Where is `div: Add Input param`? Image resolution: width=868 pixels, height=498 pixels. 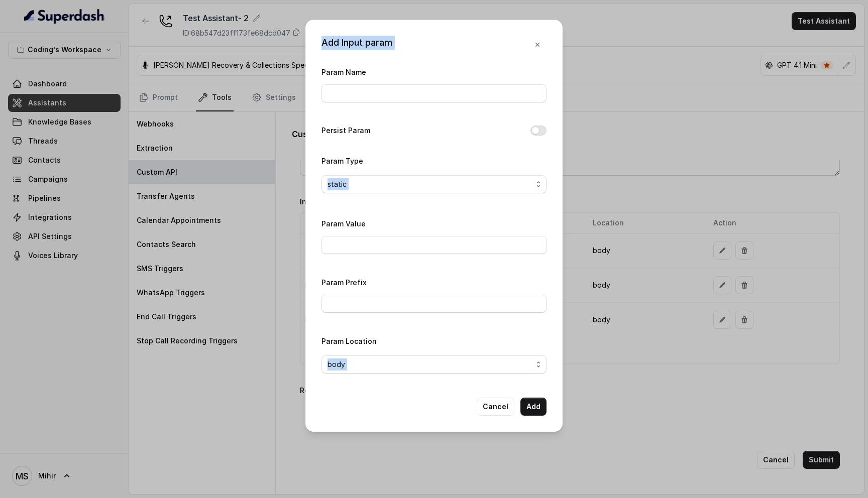 div: Add Input param is located at coordinates (357, 45).